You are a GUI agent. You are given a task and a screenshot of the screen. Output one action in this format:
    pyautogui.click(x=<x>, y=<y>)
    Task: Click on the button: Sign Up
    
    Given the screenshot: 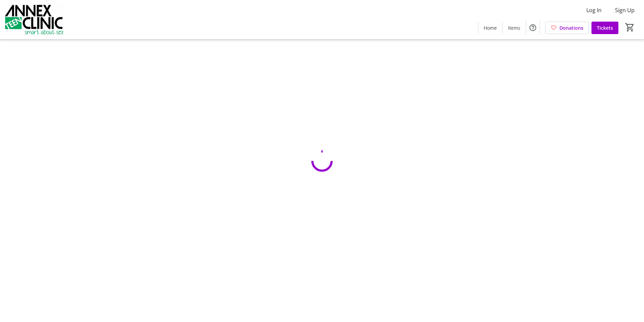 What is the action you would take?
    pyautogui.click(x=624, y=10)
    